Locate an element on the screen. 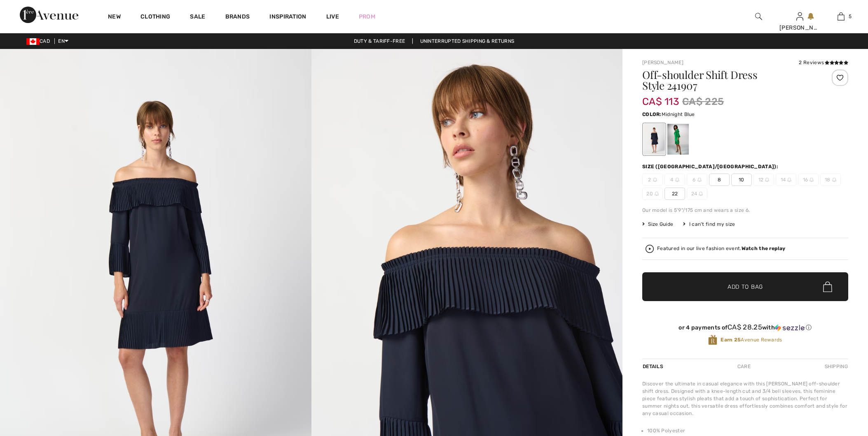 This screenshot has width=868, height=436. div: Shipping is located at coordinates (835, 367).